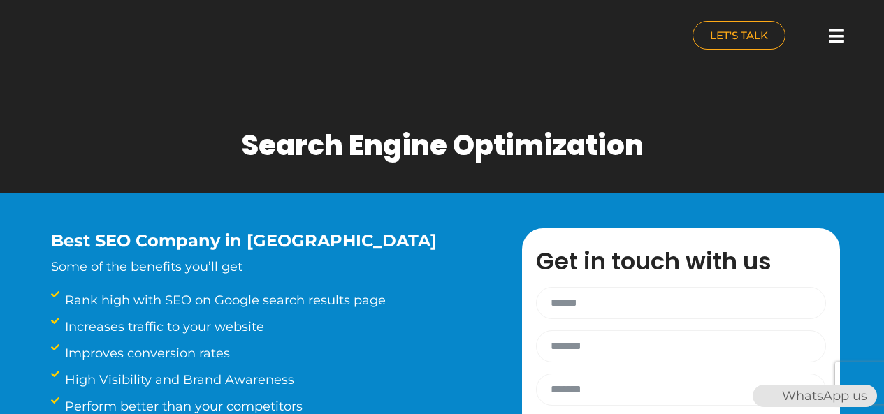 Image resolution: width=884 pixels, height=414 pixels. Describe the element at coordinates (738, 35) in the screenshot. I see `a: LET'S TALK` at that location.